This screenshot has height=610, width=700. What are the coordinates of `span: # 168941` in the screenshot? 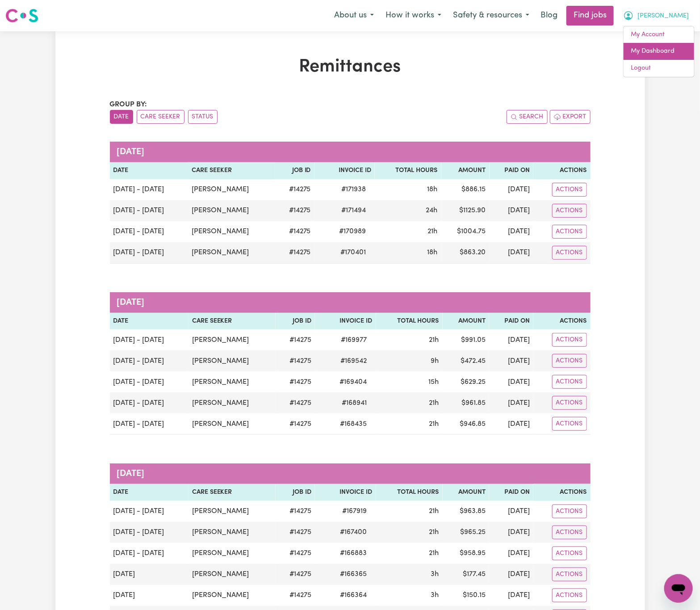 It's located at (355, 403).